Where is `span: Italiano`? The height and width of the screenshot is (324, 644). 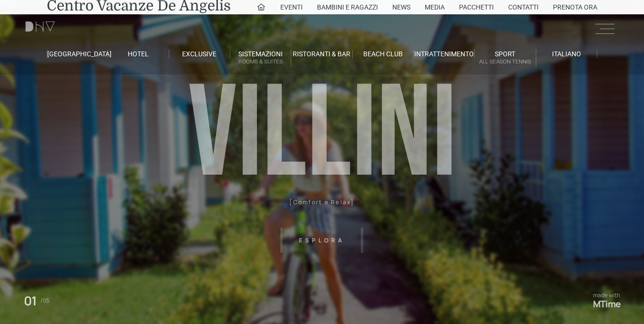 span: Italiano is located at coordinates (566, 54).